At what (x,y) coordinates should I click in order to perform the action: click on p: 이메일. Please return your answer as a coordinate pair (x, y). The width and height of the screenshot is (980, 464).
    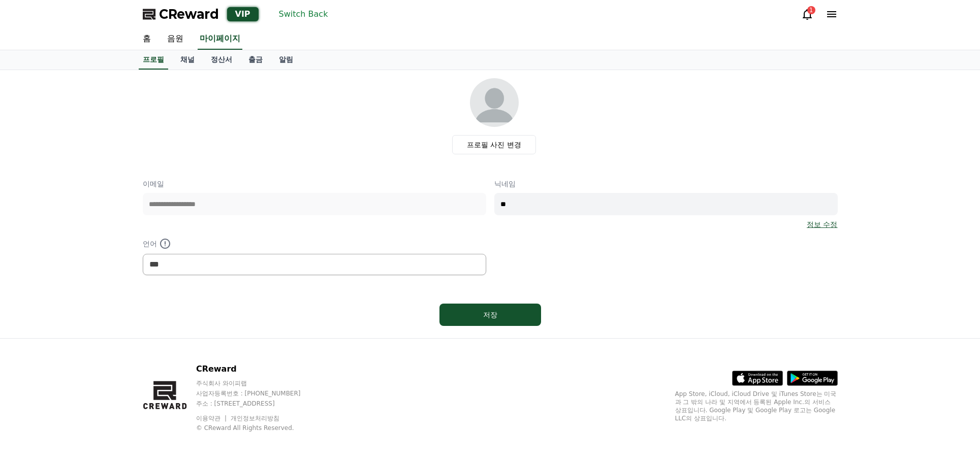
    Looking at the image, I should click on (314, 183).